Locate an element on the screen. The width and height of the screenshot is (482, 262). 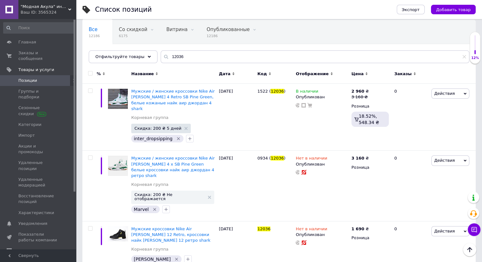
span: Группы и подборки is located at coordinates (38, 94).